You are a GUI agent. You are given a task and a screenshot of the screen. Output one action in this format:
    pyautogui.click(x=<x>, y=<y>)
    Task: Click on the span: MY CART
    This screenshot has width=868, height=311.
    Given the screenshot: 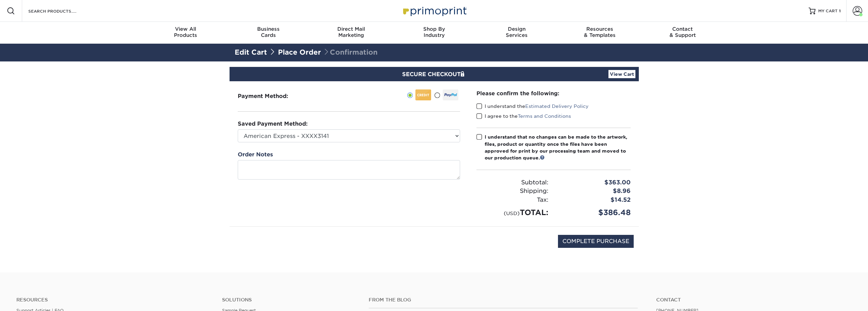 What is the action you would take?
    pyautogui.click(x=828, y=11)
    